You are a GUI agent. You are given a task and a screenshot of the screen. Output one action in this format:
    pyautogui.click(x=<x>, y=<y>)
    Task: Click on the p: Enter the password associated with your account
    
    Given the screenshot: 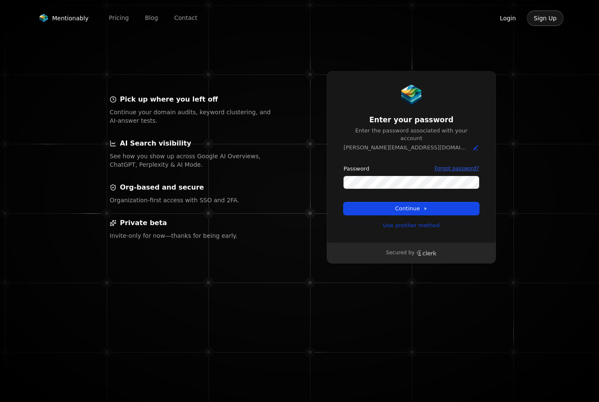 What is the action you would take?
    pyautogui.click(x=411, y=135)
    